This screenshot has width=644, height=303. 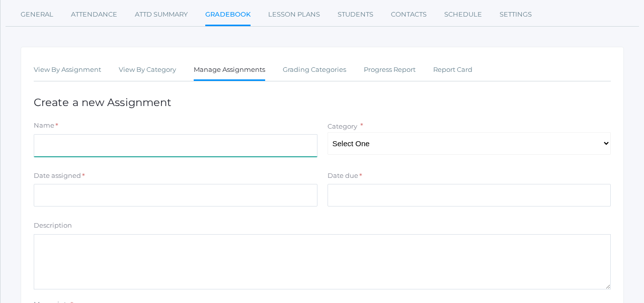 What do you see at coordinates (515, 14) in the screenshot?
I see `a: Settings` at bounding box center [515, 14].